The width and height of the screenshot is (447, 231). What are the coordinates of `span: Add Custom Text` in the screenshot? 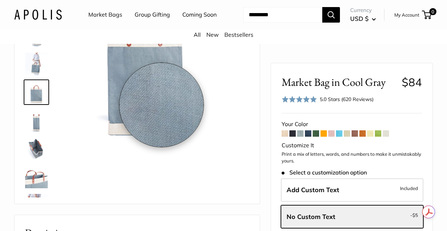 It's located at (313, 190).